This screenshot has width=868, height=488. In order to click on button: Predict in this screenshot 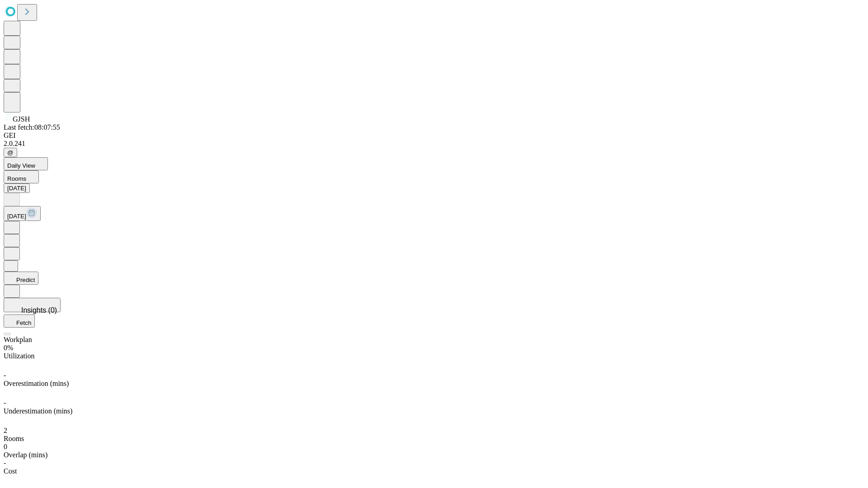, I will do `click(21, 278)`.